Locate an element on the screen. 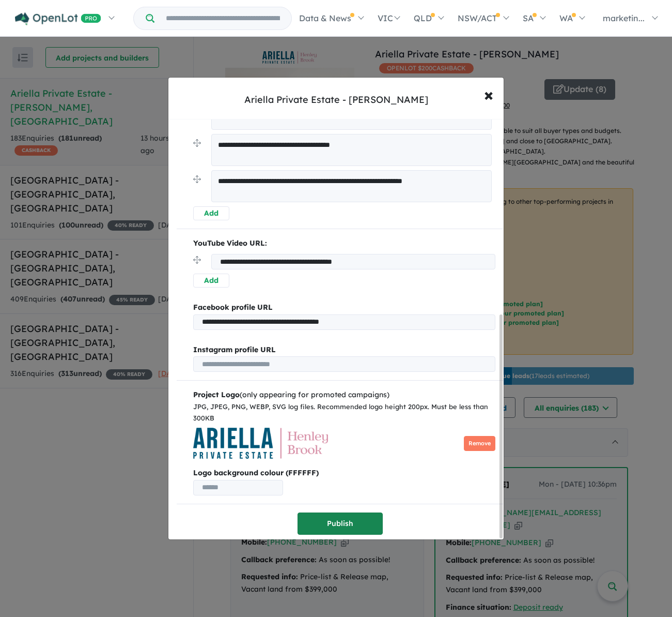 The height and width of the screenshot is (617, 672). b: Instagram profile URL is located at coordinates (235, 350).